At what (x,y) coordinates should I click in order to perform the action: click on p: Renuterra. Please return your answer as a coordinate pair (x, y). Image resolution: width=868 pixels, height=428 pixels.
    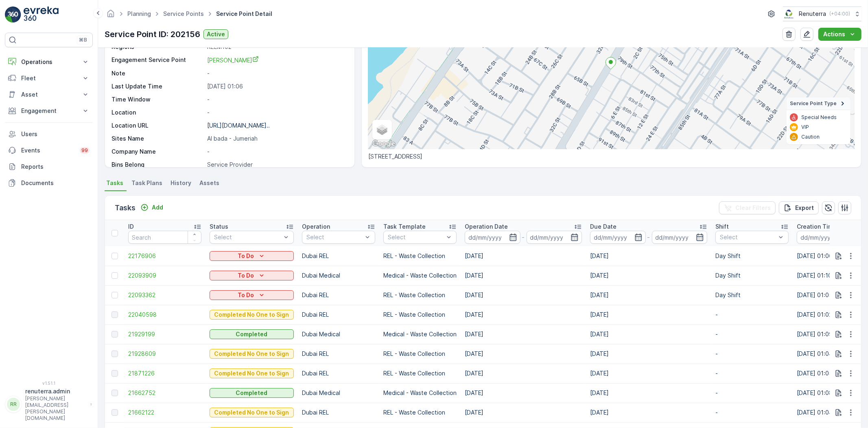
    Looking at the image, I should click on (812, 14).